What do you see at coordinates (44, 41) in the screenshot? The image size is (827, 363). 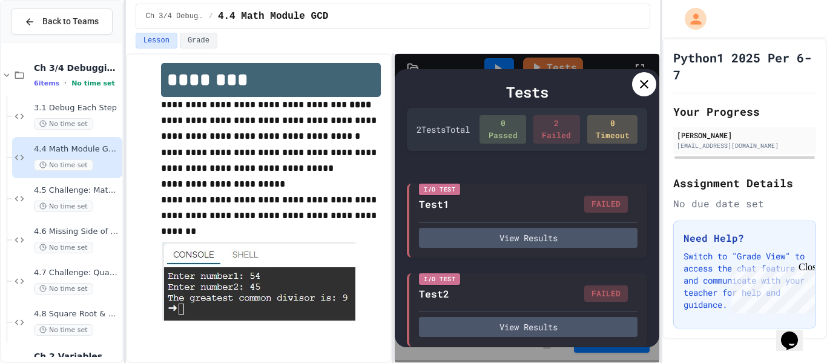 I see `div: Chat with us now!Close` at bounding box center [44, 41].